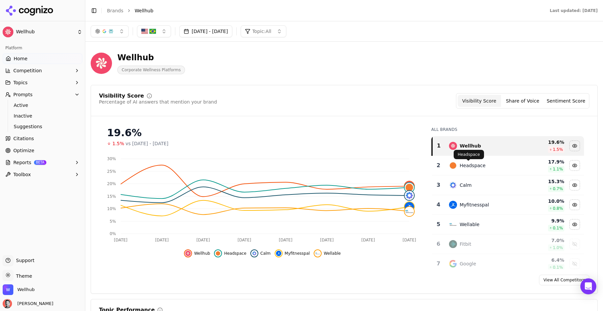 This screenshot has height=311, width=603. I want to click on span: Citations, so click(24, 139).